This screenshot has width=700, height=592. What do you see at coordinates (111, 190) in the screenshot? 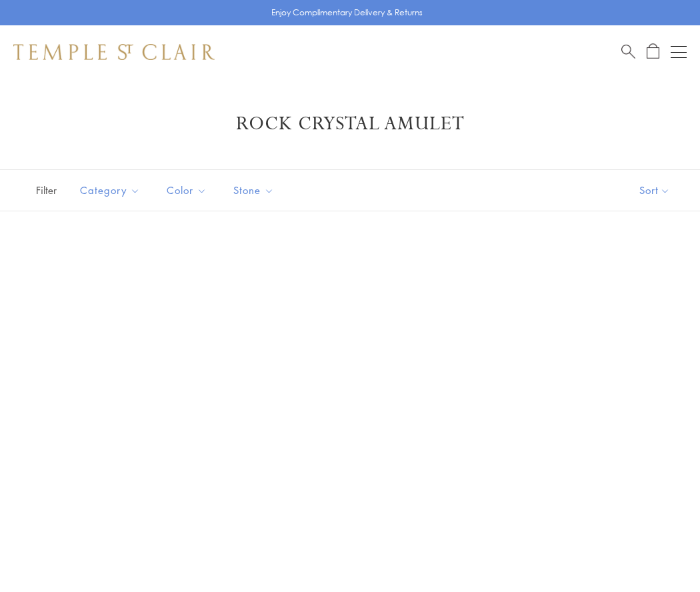
I see `span: Category` at bounding box center [111, 190].